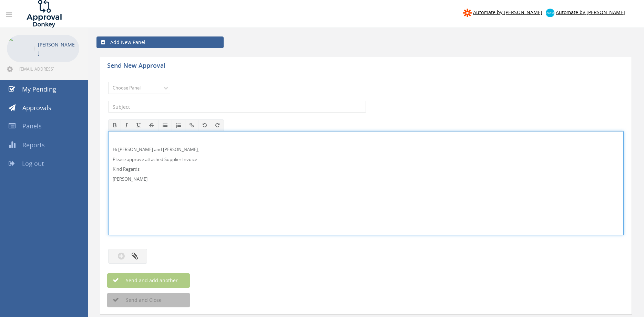  Describe the element at coordinates (39, 89) in the screenshot. I see `span: My Pending` at that location.